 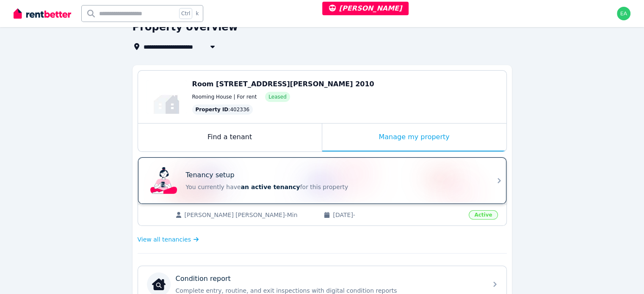 I want to click on div: : 402336, so click(x=223, y=110).